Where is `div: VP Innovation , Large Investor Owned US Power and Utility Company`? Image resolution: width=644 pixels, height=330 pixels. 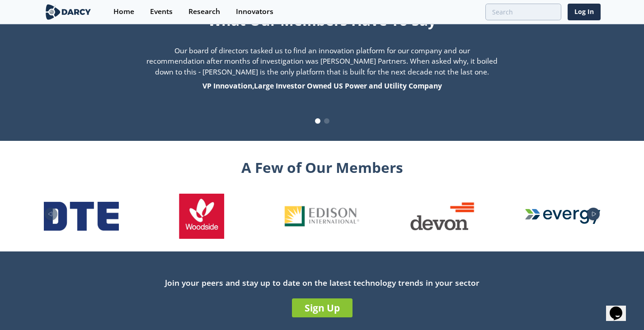
div: VP Innovation , Large Investor Owned US Power and Utility Company is located at coordinates (322, 86).